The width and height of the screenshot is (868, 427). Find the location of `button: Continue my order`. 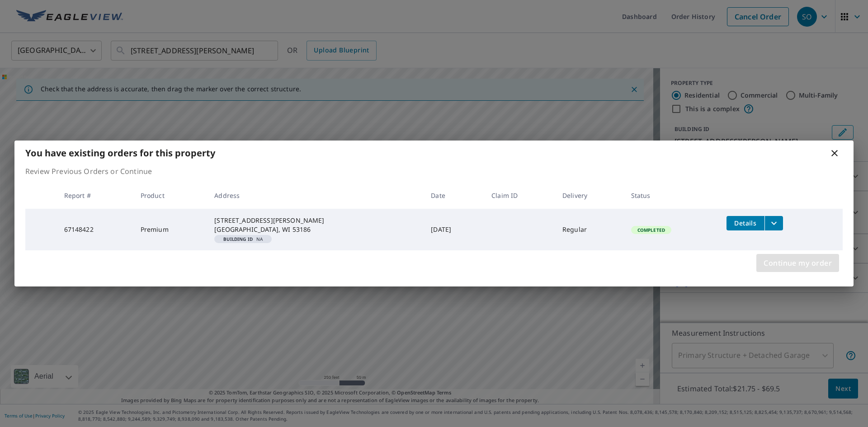

button: Continue my order is located at coordinates (797, 263).